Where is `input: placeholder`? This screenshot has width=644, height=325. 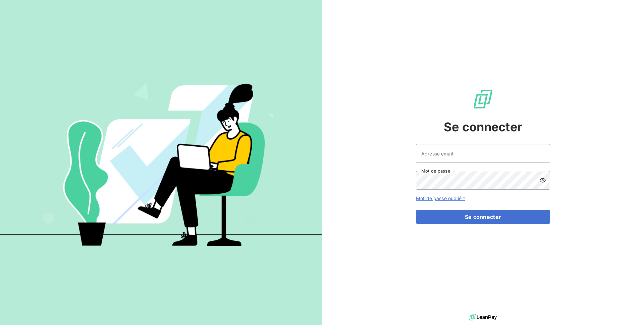 input: placeholder is located at coordinates (483, 154).